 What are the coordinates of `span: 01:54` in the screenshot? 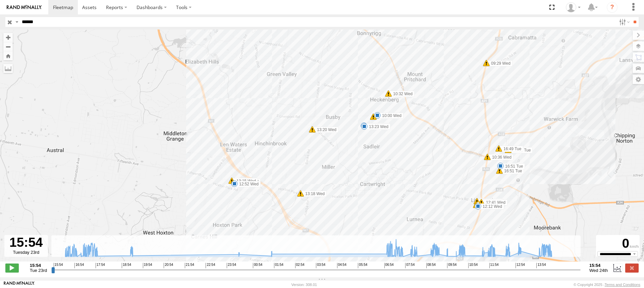 It's located at (279, 266).